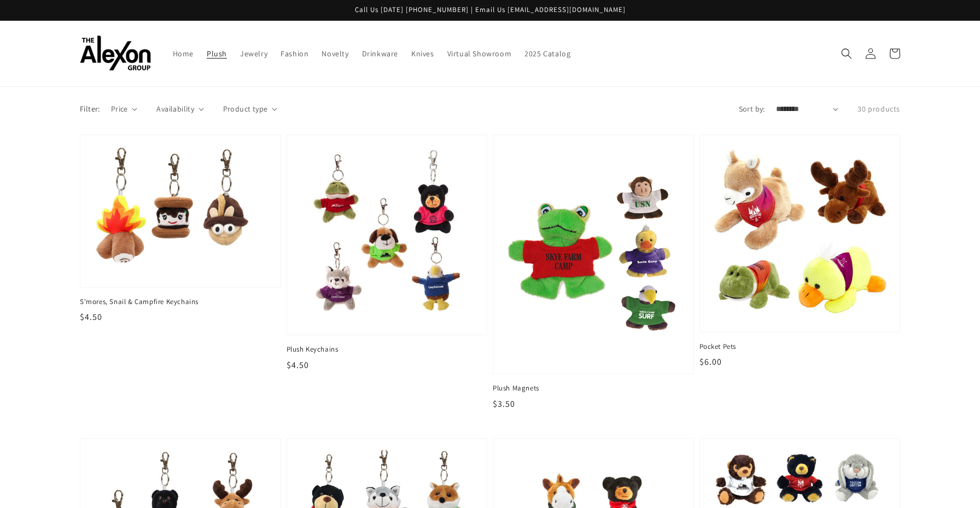  Describe the element at coordinates (183, 53) in the screenshot. I see `span: Home` at that location.